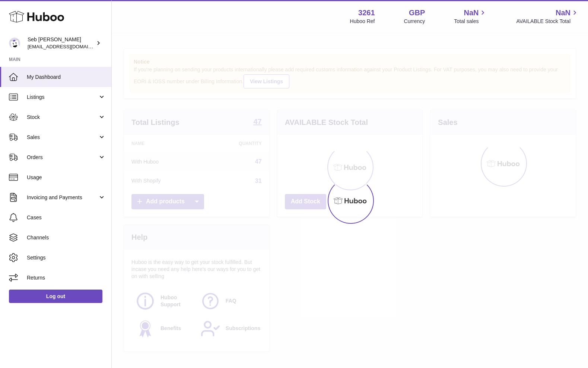  What do you see at coordinates (62, 117) in the screenshot?
I see `span: Stock` at bounding box center [62, 117].